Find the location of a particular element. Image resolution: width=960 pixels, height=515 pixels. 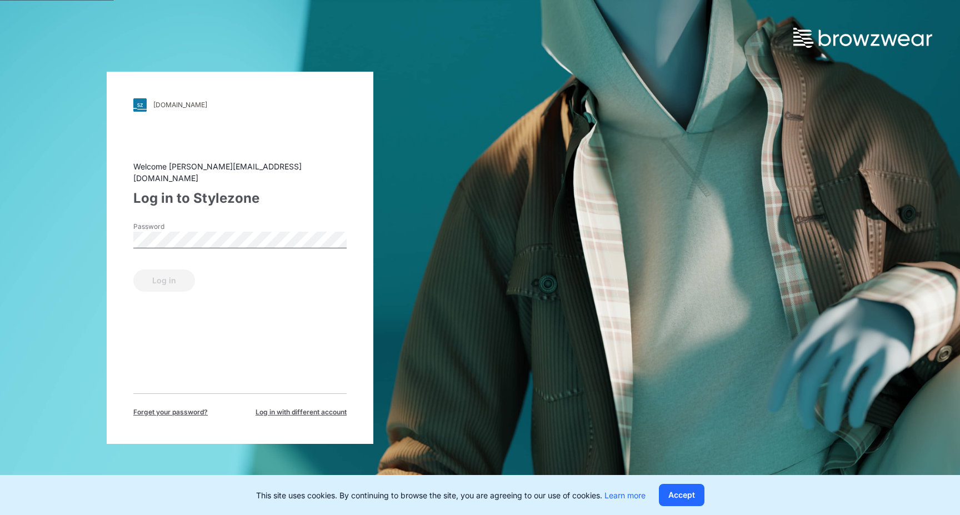

span: Log in with different account is located at coordinates (301, 412).